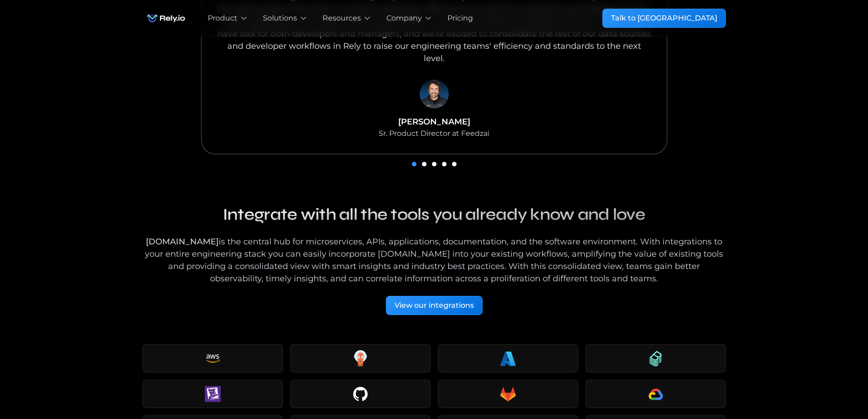 The height and width of the screenshot is (419, 868). I want to click on a: home, so click(165, 18).